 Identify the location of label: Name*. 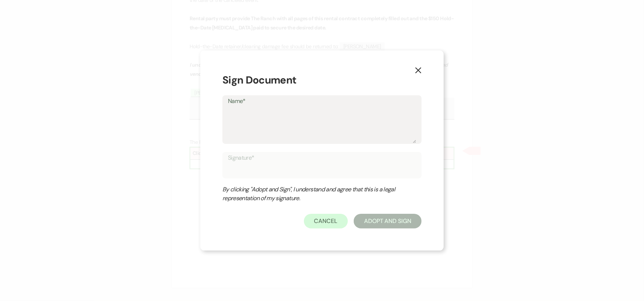
(322, 101).